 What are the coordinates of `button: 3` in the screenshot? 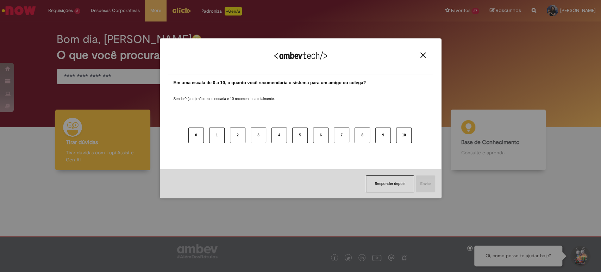 It's located at (259, 135).